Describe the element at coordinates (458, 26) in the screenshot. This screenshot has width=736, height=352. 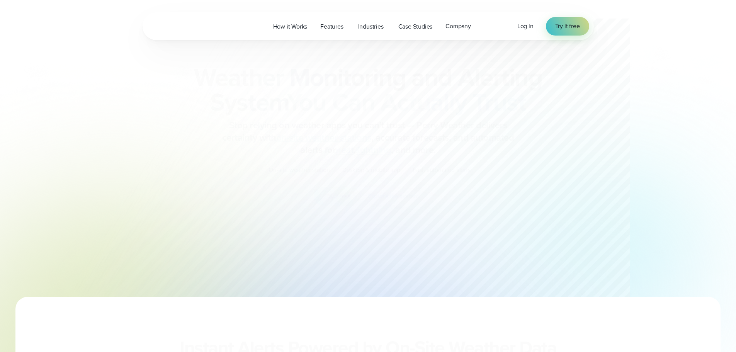
I see `span: Company` at that location.